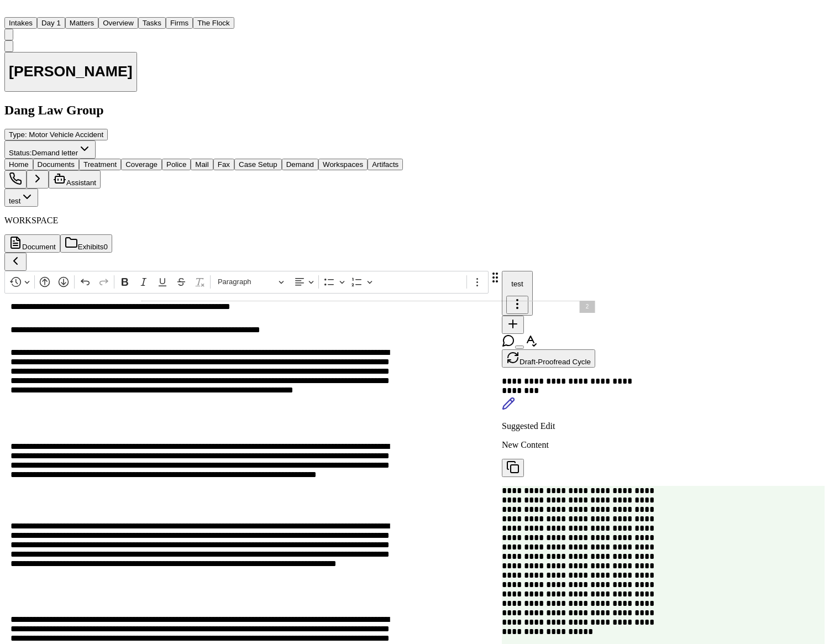 Image resolution: width=829 pixels, height=644 pixels. I want to click on span: Artifacts, so click(385, 164).